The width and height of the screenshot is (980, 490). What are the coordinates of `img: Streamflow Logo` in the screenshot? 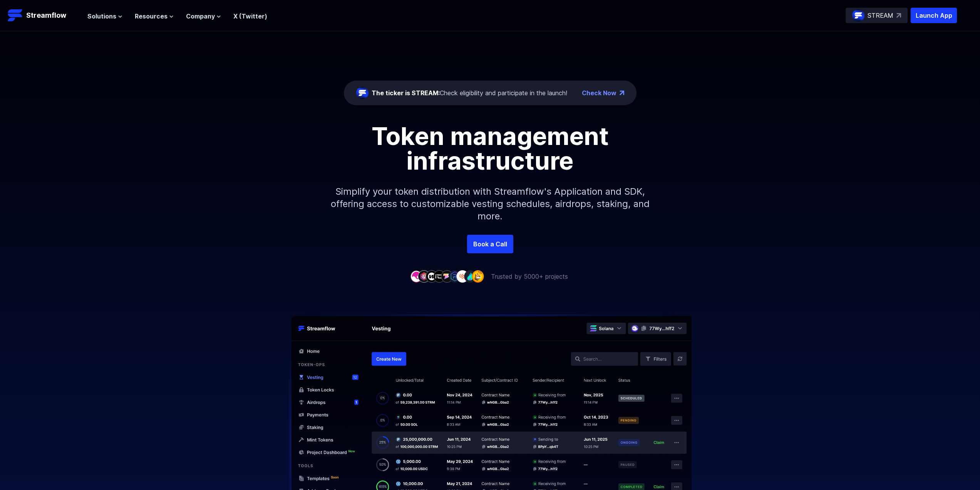 It's located at (15, 15).